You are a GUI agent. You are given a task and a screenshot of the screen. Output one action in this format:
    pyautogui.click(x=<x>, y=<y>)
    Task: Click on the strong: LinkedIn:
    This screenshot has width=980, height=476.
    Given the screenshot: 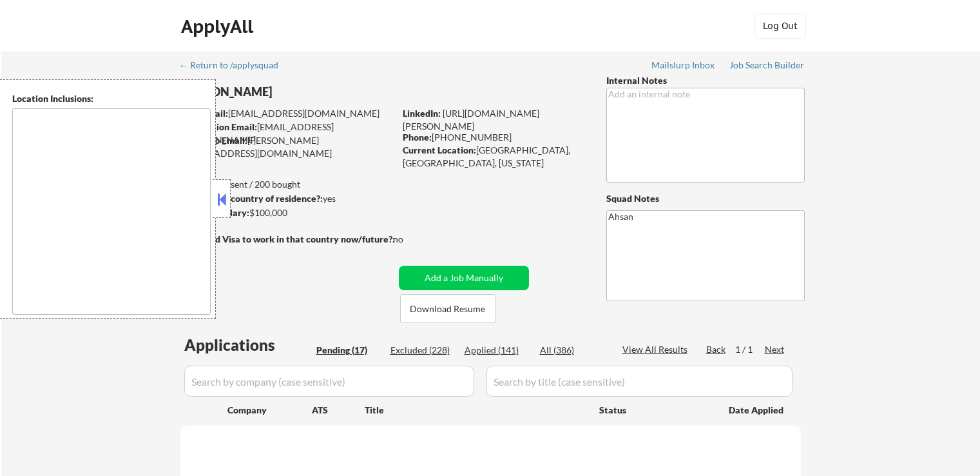 What is the action you would take?
    pyautogui.click(x=421, y=113)
    